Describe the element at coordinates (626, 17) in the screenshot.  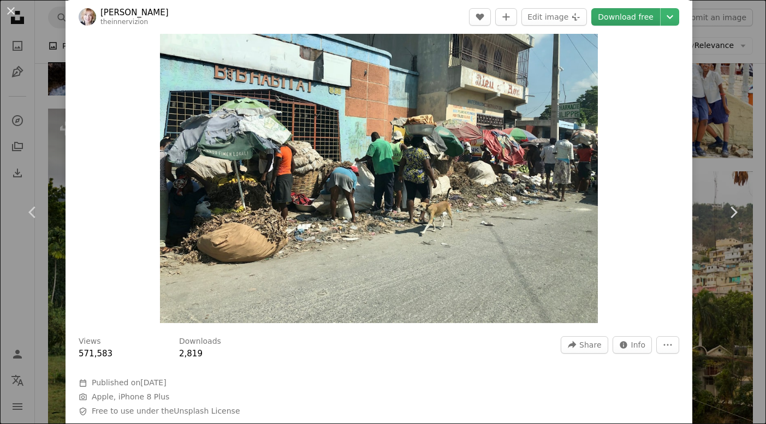
I see `a: Download free` at that location.